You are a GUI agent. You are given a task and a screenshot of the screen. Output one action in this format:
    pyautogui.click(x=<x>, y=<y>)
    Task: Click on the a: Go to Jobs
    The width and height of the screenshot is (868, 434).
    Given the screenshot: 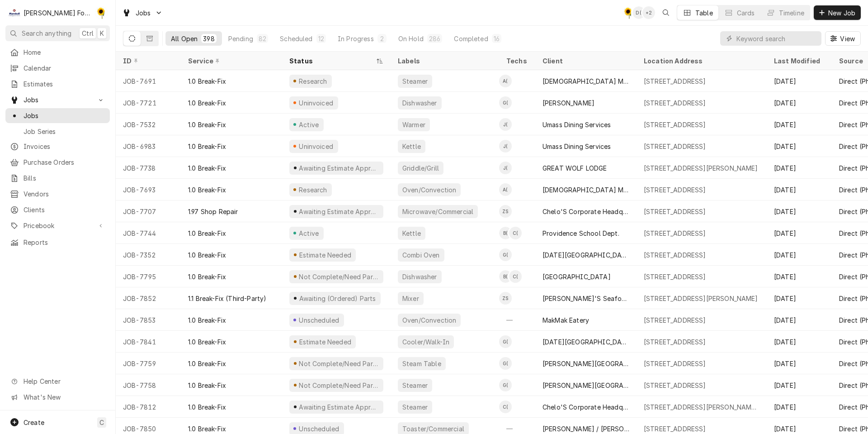 What is the action you would take?
    pyautogui.click(x=57, y=100)
    